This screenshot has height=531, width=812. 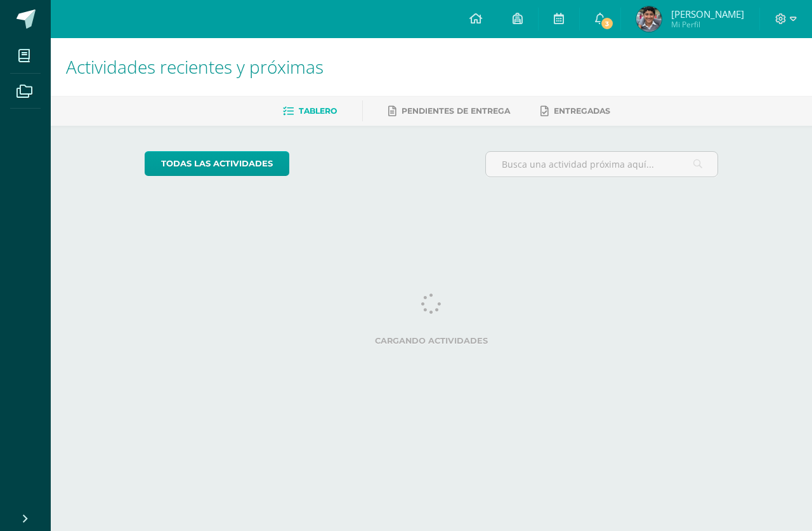 I want to click on span: 3, so click(x=607, y=23).